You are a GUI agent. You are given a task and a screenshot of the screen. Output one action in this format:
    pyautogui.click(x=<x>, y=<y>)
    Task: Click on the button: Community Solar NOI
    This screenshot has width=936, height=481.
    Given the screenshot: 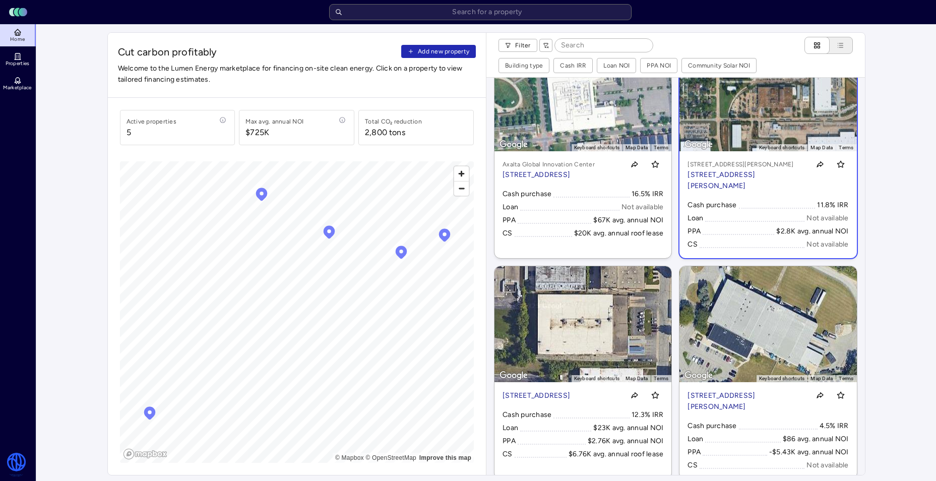 What is the action you would take?
    pyautogui.click(x=719, y=66)
    